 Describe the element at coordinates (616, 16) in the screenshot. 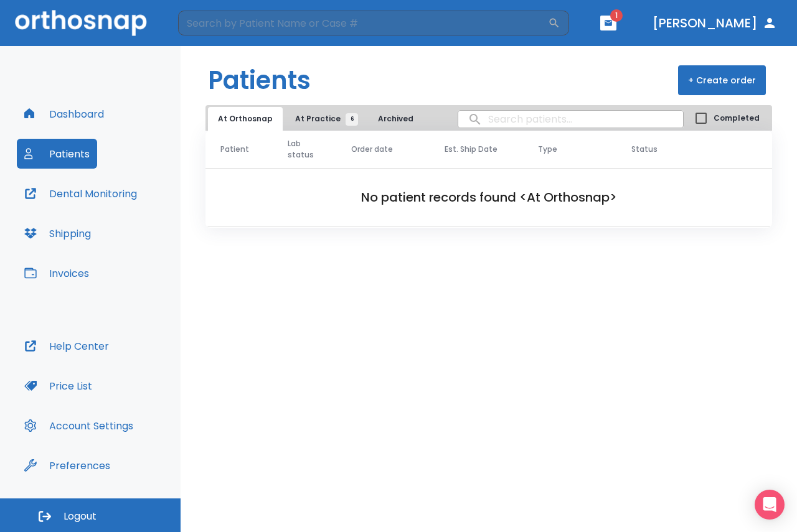

I see `span: 1` at that location.